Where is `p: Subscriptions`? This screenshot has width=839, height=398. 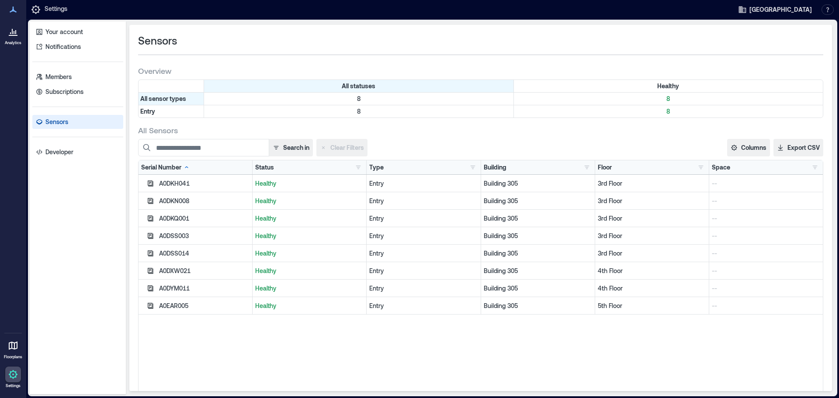 p: Subscriptions is located at coordinates (64, 92).